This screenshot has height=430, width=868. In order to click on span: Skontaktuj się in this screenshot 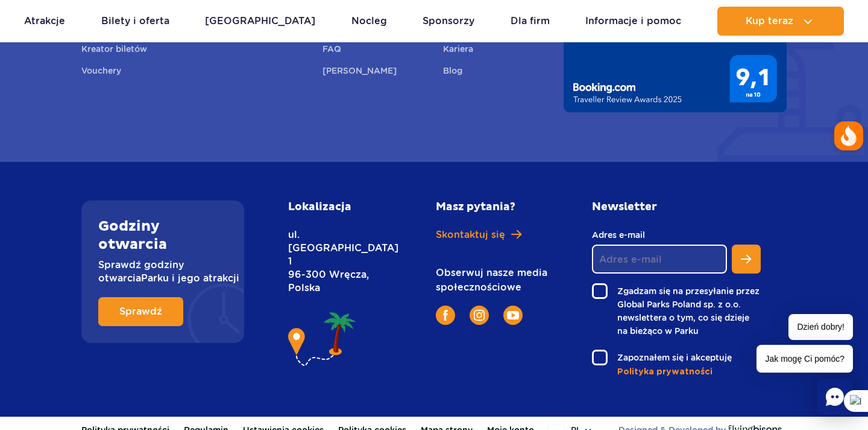, I will do `click(470, 235)`.